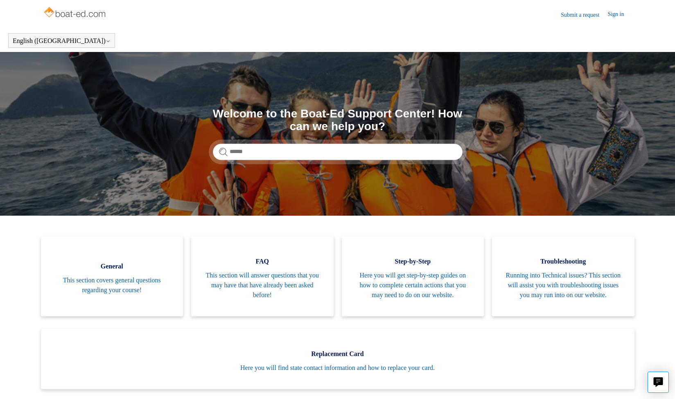  Describe the element at coordinates (413, 285) in the screenshot. I see `span: Here you will get step-by-step guides on how to complete certain actions that you may need to do ...` at that location.